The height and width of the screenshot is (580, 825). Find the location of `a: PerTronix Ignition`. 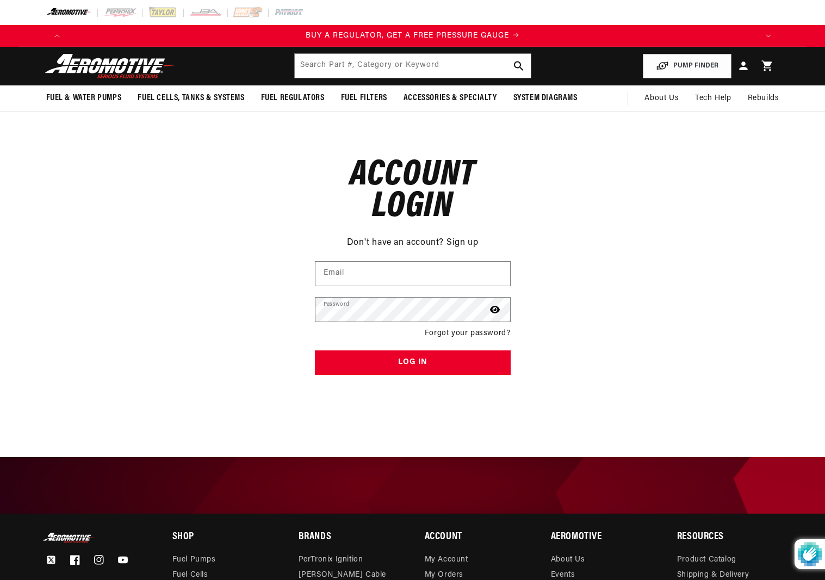

a: PerTronix Ignition is located at coordinates (331, 561).